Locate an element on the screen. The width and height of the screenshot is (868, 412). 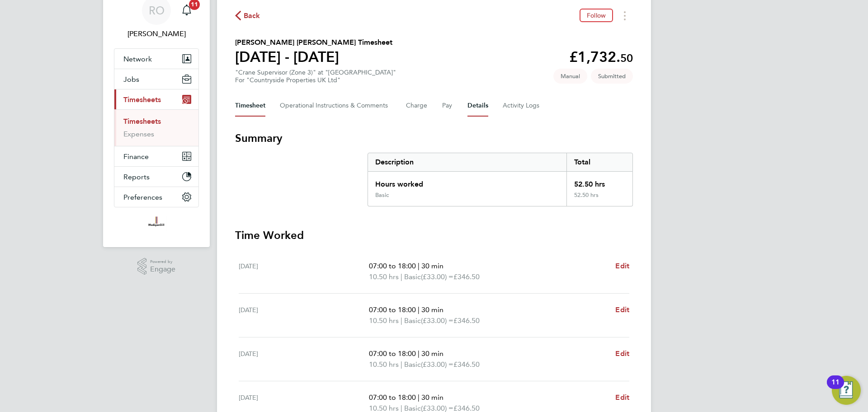
span: Network is located at coordinates (138, 58).